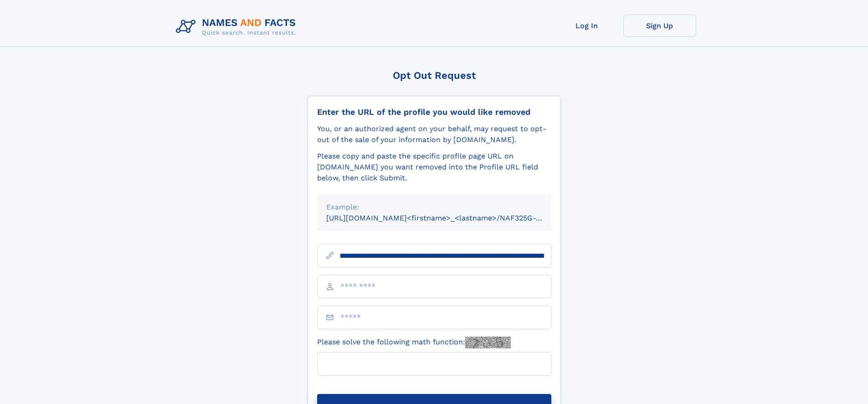 The width and height of the screenshot is (868, 404). What do you see at coordinates (414, 342) in the screenshot?
I see `label: Please solve the following math function:` at bounding box center [414, 342].